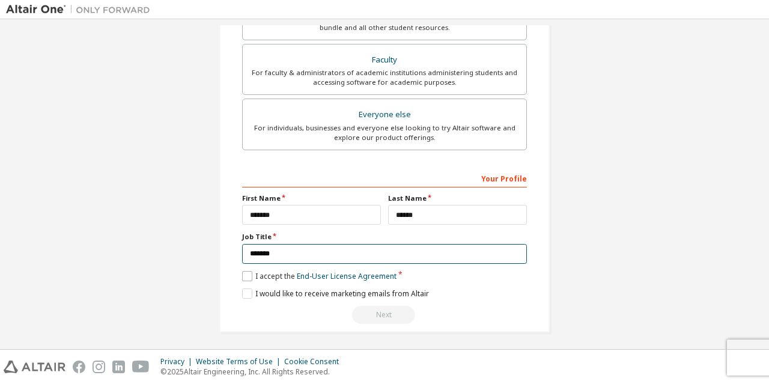 The image size is (769, 384). Describe the element at coordinates (319, 276) in the screenshot. I see `label: I accept the` at that location.